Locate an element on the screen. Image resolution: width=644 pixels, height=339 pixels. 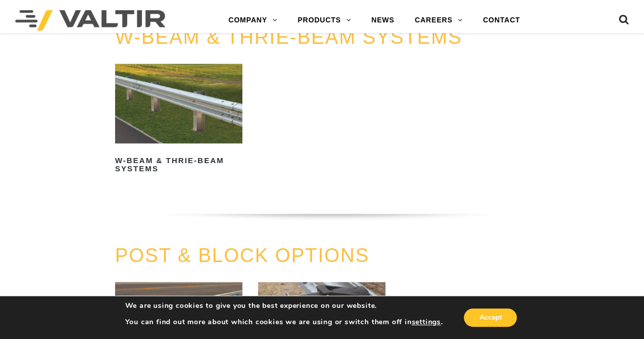
h2: W-Beam & Thrie-Beam Systems is located at coordinates (179, 165).